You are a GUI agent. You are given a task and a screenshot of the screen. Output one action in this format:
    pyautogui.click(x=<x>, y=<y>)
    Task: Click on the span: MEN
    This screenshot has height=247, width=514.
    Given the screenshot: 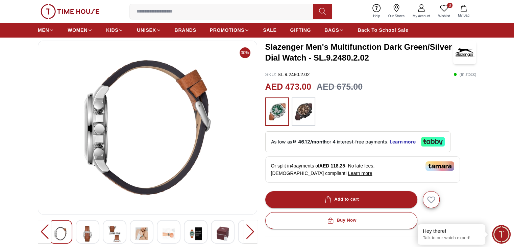 What is the action you would take?
    pyautogui.click(x=43, y=30)
    